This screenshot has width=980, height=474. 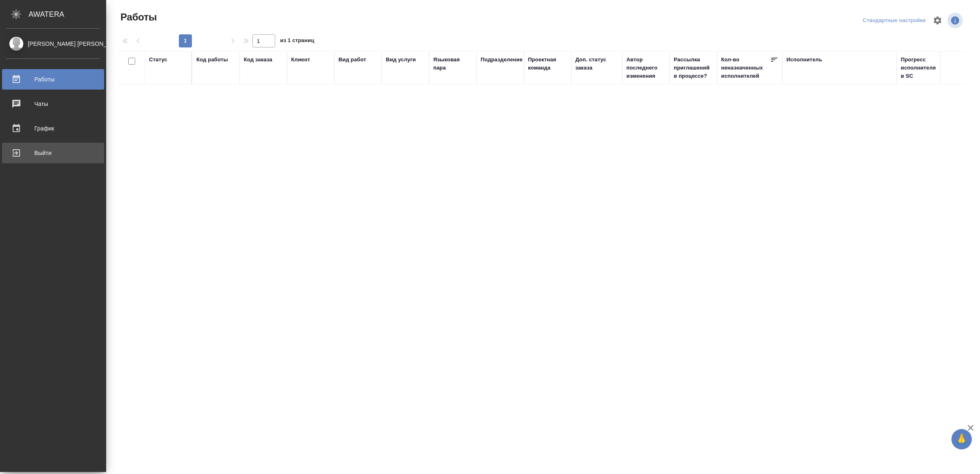 I want to click on div: Рассылка приглашений в процессе?, so click(x=693, y=68).